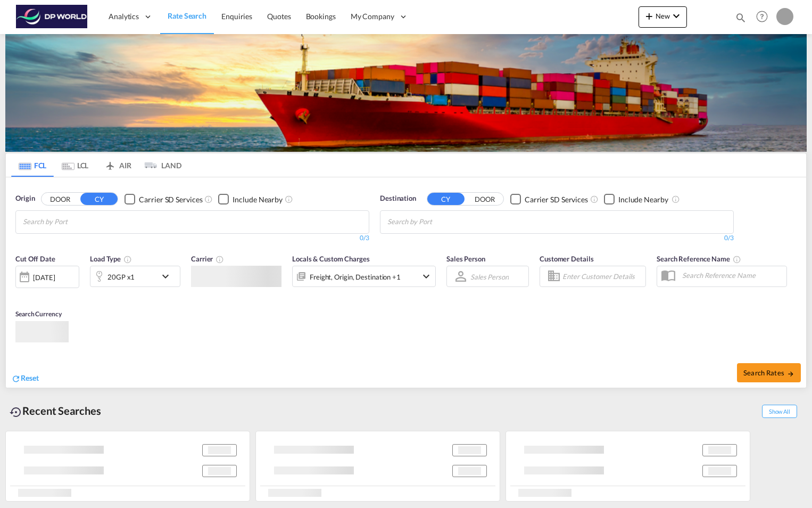 The width and height of the screenshot is (812, 508). I want to click on span: Show All, so click(780, 411).